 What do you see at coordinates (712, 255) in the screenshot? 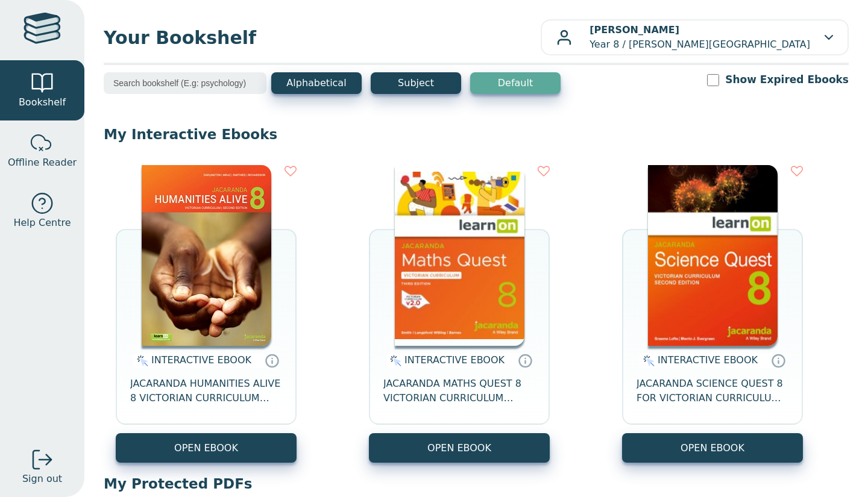
I see `img: fffb2005-5288-ea11-a992-0272d098c78b.png` at bounding box center [712, 255].